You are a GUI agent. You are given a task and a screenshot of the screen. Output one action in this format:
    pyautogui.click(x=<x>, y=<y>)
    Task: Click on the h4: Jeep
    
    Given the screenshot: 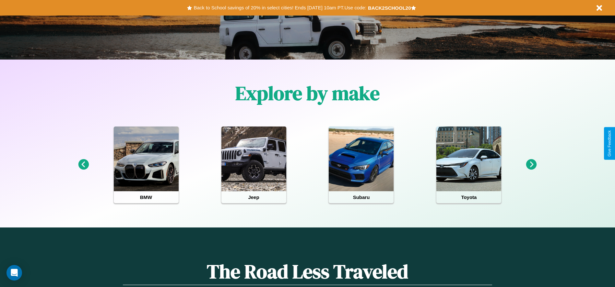 What is the action you would take?
    pyautogui.click(x=254, y=197)
    